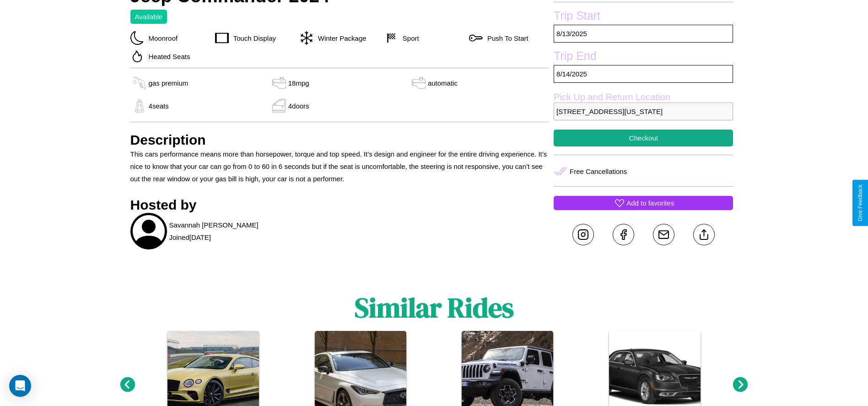 This screenshot has width=868, height=406. What do you see at coordinates (252, 38) in the screenshot?
I see `p: Touch Display` at bounding box center [252, 38].